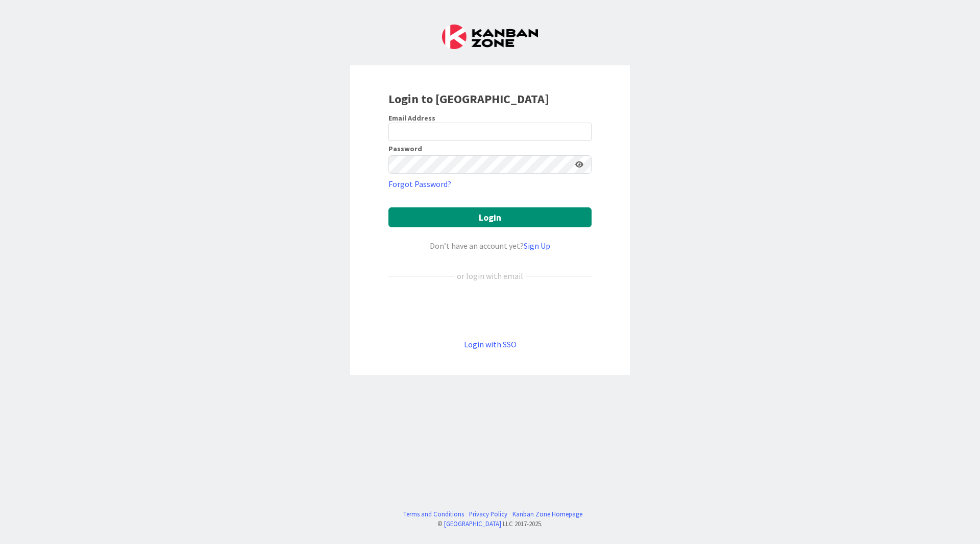  What do you see at coordinates (405, 149) in the screenshot?
I see `label: Password` at bounding box center [405, 149].